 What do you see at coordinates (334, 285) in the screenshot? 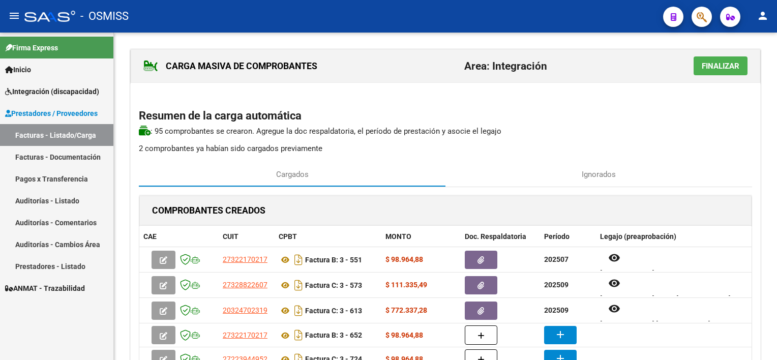
I see `strong: Factura C: 3 - 573` at bounding box center [334, 285].